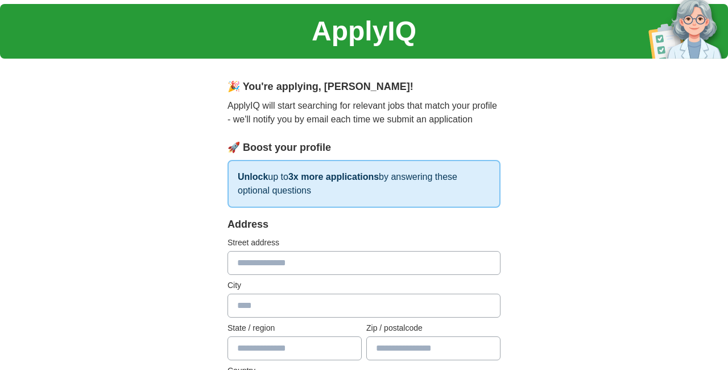  I want to click on div: 🚀 Boost your profile, so click(364, 147).